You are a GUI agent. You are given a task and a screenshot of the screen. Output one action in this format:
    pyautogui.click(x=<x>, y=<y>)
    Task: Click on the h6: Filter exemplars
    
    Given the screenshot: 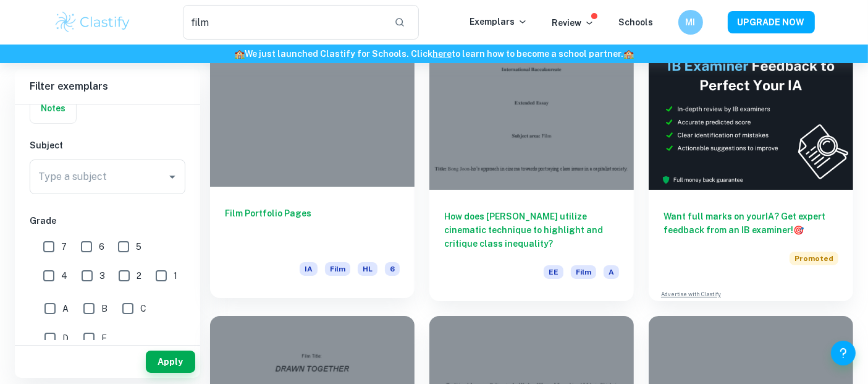 What is the action you would take?
    pyautogui.click(x=108, y=86)
    